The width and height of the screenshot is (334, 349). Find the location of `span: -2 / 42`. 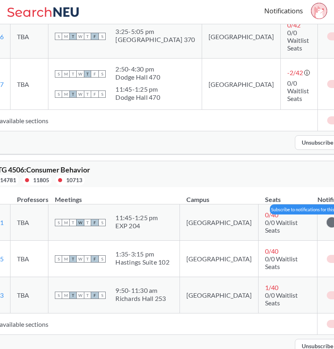

span: -2 / 42 is located at coordinates (295, 72).